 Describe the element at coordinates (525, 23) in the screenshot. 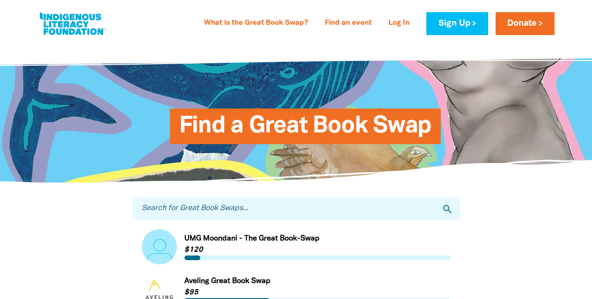

I see `a: Donate` at that location.